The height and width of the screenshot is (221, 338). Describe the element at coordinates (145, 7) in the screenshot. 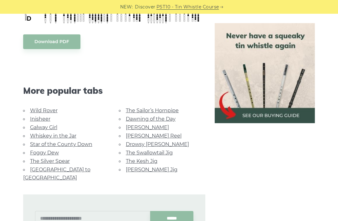

I see `span: Discover` at that location.